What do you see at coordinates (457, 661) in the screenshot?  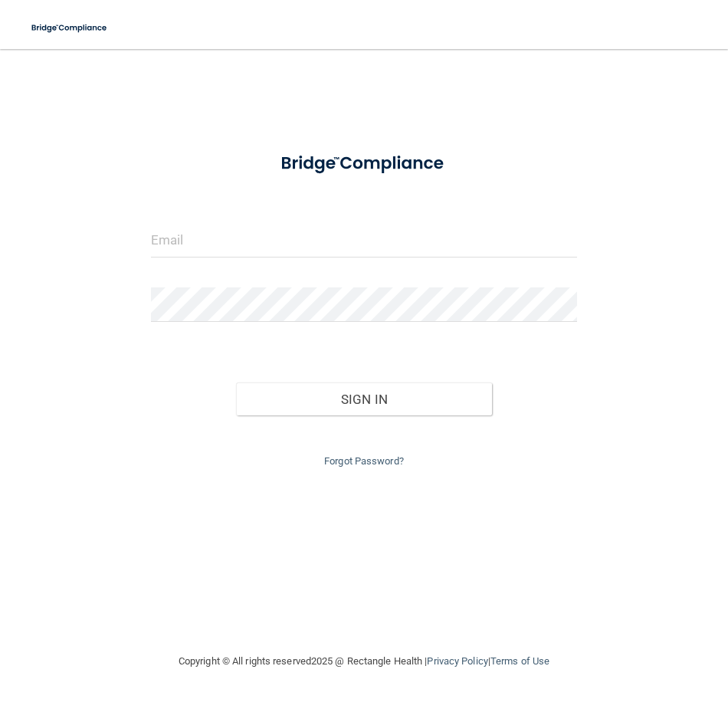 I see `a: Privacy Policy` at bounding box center [457, 661].